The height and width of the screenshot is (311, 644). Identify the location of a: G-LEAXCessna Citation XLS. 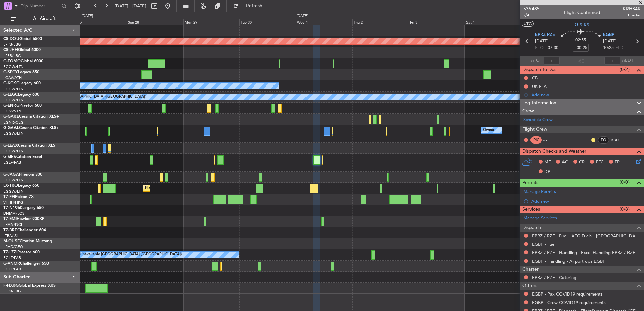
(29, 146).